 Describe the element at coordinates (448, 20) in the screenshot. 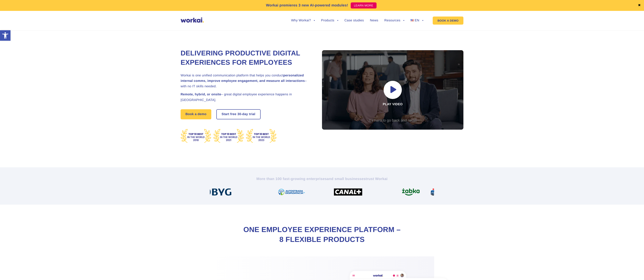

I see `a: BOOK A DEMO` at that location.